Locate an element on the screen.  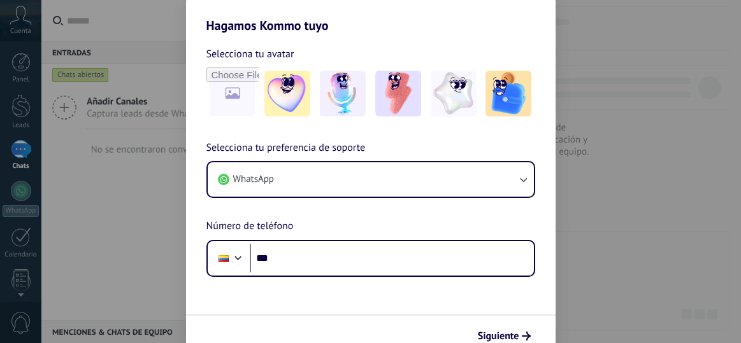
img: -5.jpeg is located at coordinates (509, 94).